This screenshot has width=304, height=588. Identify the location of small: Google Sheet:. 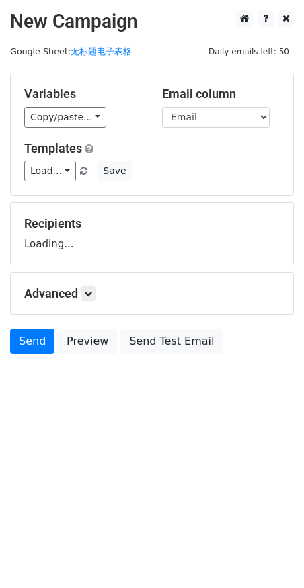
(71, 51).